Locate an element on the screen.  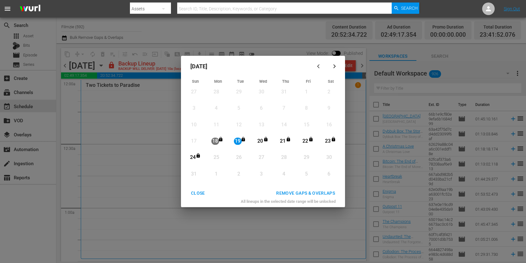
div: 18 is located at coordinates (215, 141).